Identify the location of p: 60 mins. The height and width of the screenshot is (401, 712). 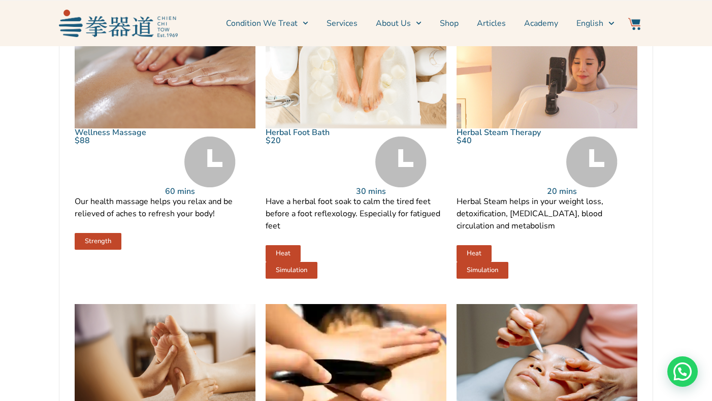
(210, 191).